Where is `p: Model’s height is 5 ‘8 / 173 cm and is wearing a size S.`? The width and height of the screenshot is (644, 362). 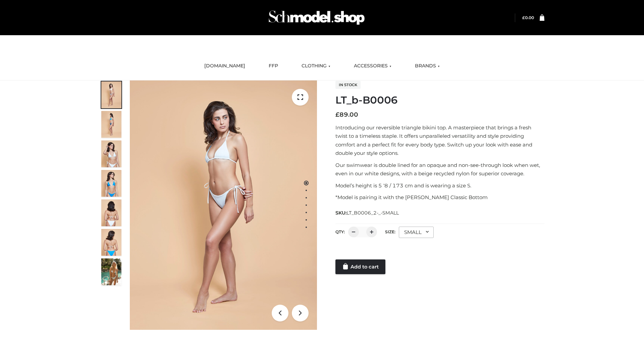 p: Model’s height is 5 ‘8 / 173 cm and is wearing a size S. is located at coordinates (440, 186).